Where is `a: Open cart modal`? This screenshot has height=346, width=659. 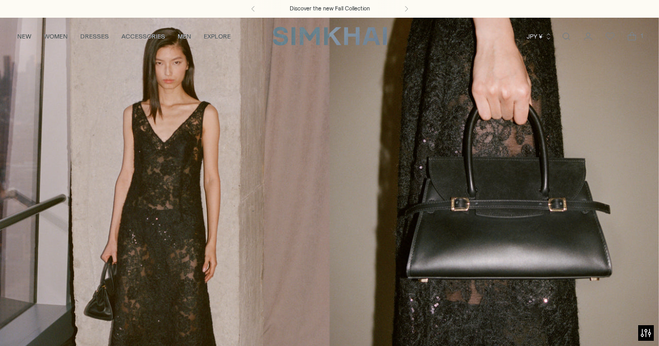 a: Open cart modal is located at coordinates (632, 36).